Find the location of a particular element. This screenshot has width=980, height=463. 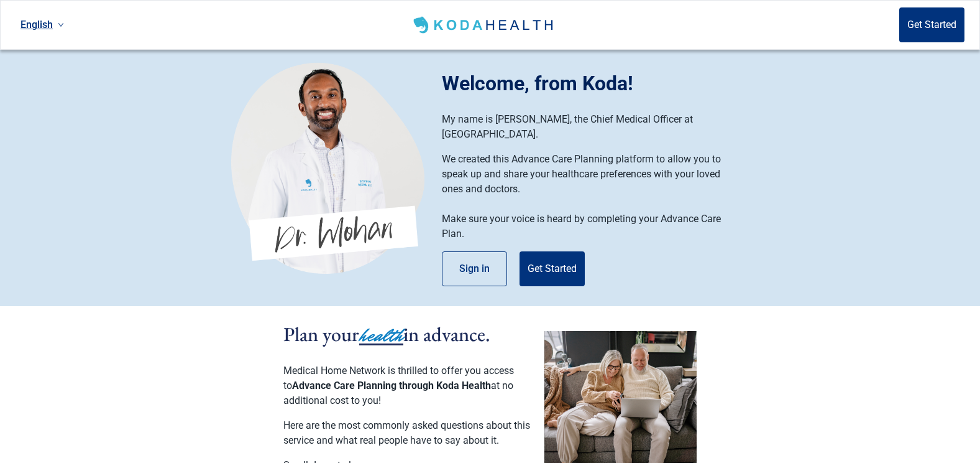

span: Plan your is located at coordinates (321, 334).